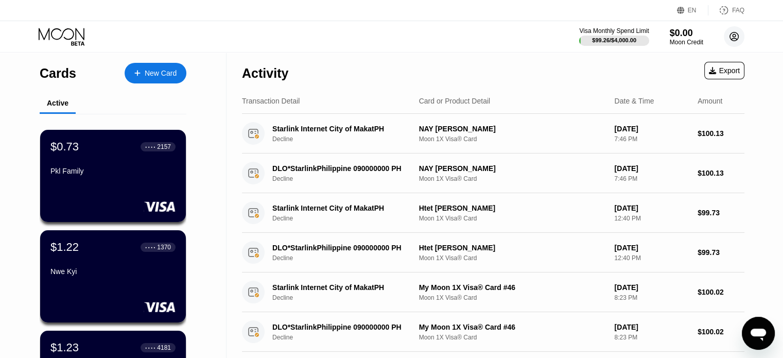 This screenshot has height=358, width=783. I want to click on div: $1.22, so click(64, 247).